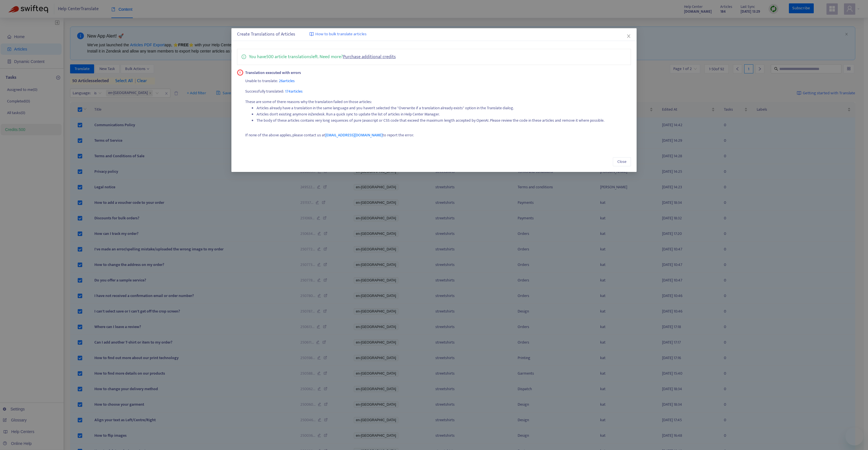  What do you see at coordinates (340, 34) in the screenshot?
I see `span: How to bulk translate articles` at bounding box center [340, 34].